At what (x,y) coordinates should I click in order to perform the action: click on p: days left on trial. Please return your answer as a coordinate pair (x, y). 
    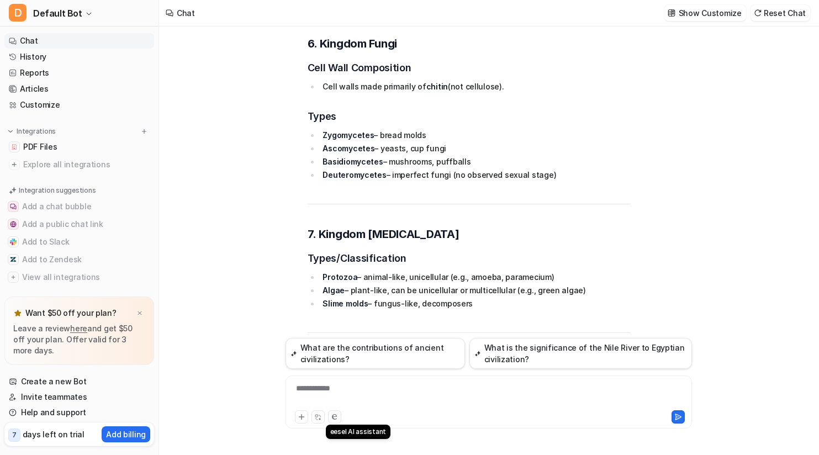
    Looking at the image, I should click on (54, 434).